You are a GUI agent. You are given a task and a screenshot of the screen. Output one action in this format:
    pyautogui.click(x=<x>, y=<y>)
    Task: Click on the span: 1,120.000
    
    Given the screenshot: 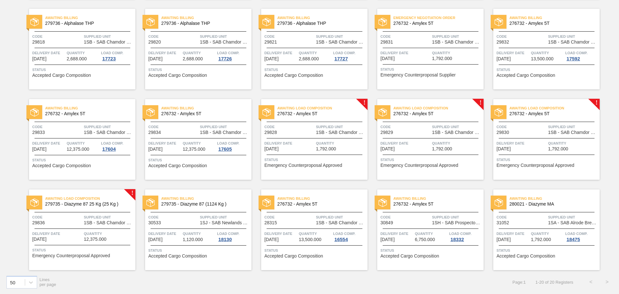 What is the action you would take?
    pyautogui.click(x=193, y=239)
    